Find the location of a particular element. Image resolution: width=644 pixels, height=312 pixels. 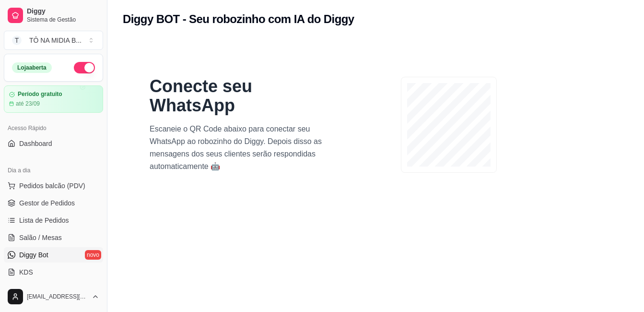

a: Período gratuitoaté 23/09 is located at coordinates (53, 99).